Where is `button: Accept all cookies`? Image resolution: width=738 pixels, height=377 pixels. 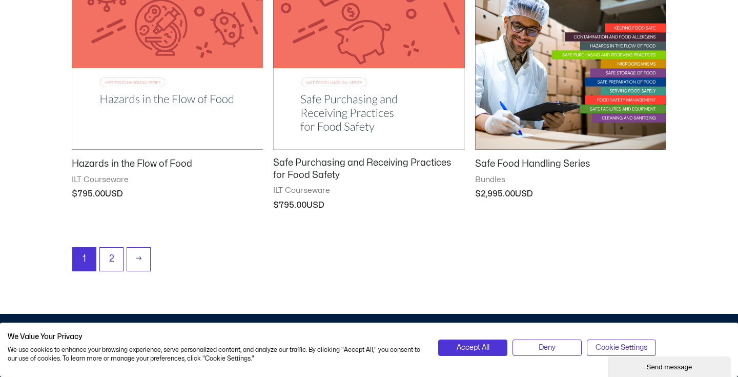
button: Accept all cookies is located at coordinates (473, 348).